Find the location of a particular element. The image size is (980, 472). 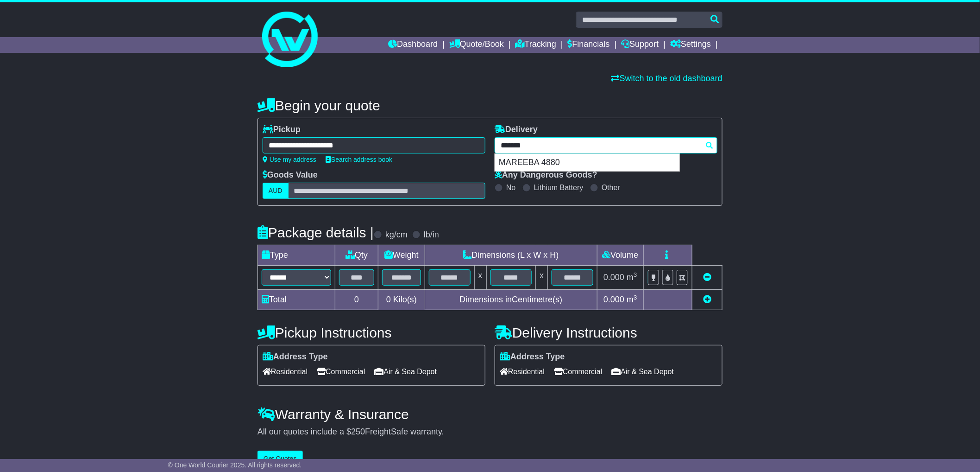

a: Switch to the old dashboard is located at coordinates (667, 78).